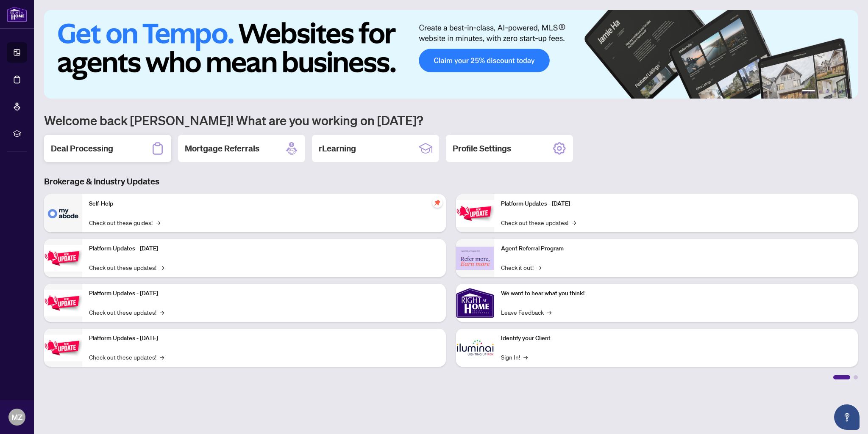  What do you see at coordinates (482, 149) in the screenshot?
I see `h2: Profile Settings` at bounding box center [482, 149].